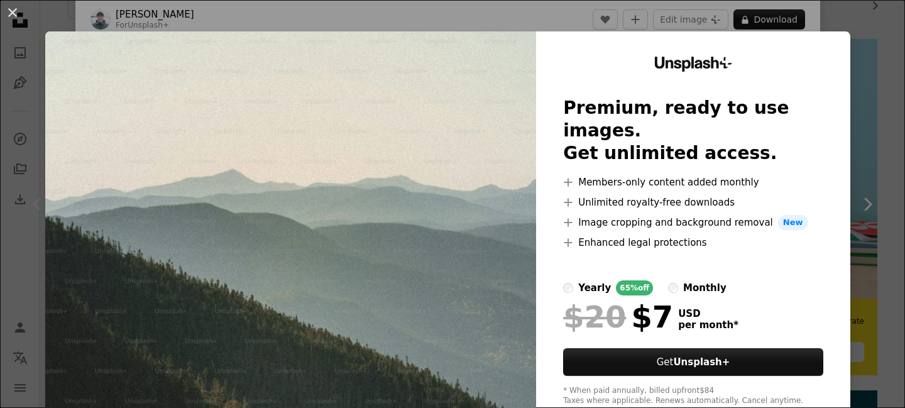  Describe the element at coordinates (694, 131) in the screenshot. I see `h2: Premium, ready to use images. Get unlimited access.` at that location.